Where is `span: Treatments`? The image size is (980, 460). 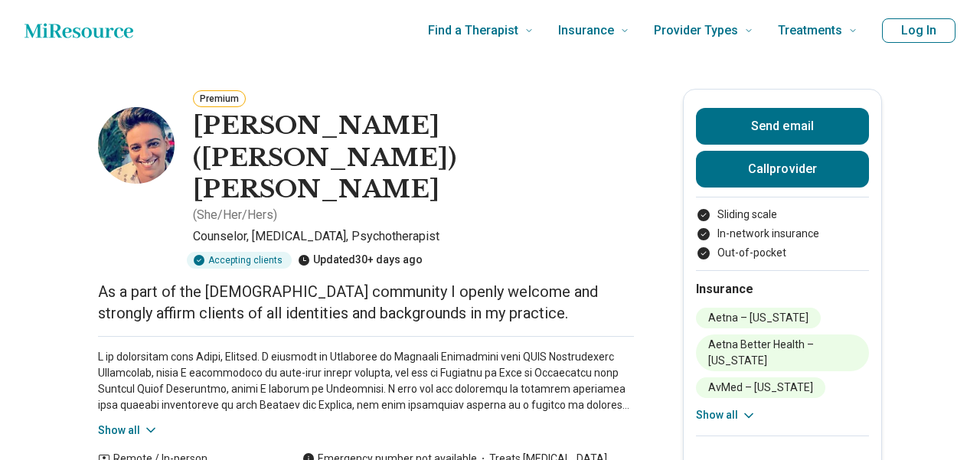
span: Treatments is located at coordinates (810, 30).